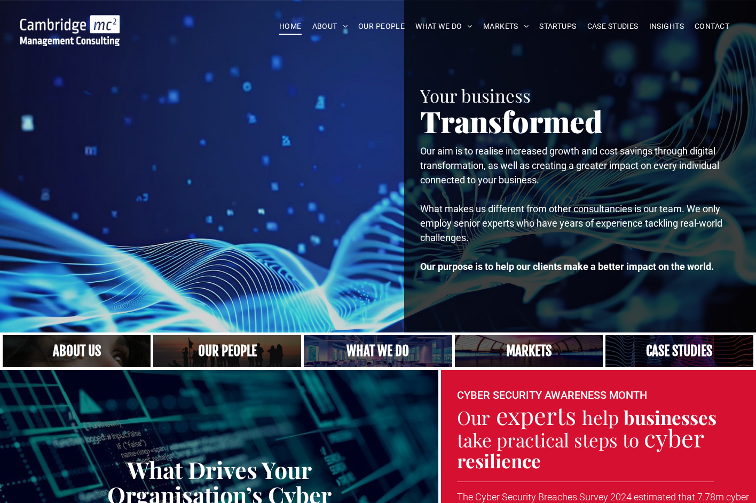 The image size is (756, 503). Describe the element at coordinates (571, 223) in the screenshot. I see `span: What makes us different from other consultancies is our team. We only employ senior experts who h...` at that location.